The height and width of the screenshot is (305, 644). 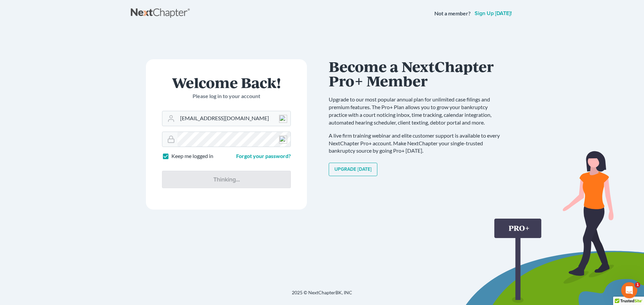 What do you see at coordinates (263, 156) in the screenshot?
I see `a: Forgot your password?` at bounding box center [263, 156].